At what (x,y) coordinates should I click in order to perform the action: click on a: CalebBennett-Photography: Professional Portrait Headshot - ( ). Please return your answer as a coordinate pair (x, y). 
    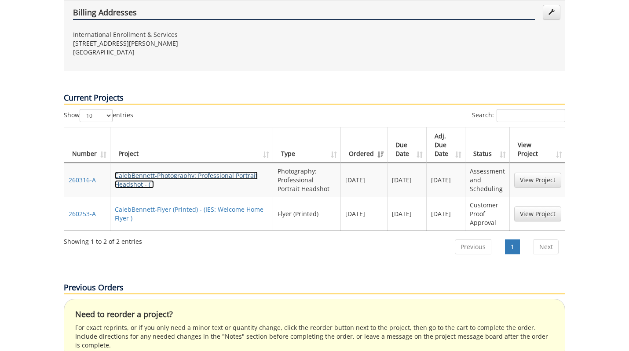
    Looking at the image, I should click on (186, 180).